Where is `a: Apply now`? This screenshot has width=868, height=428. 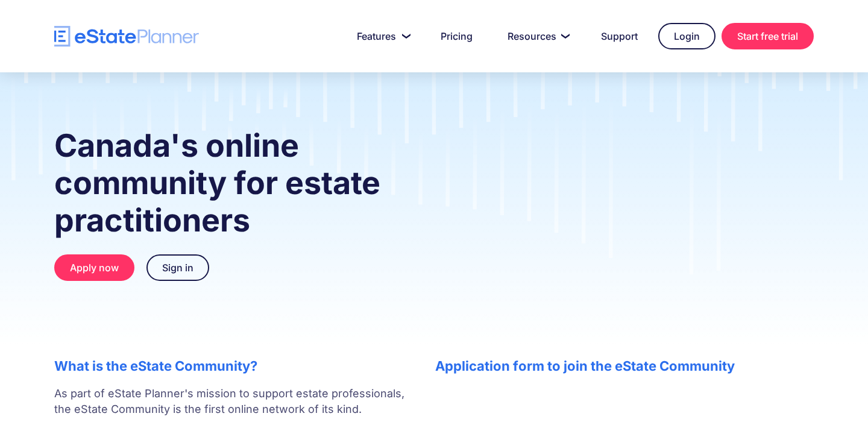 a: Apply now is located at coordinates (94, 268).